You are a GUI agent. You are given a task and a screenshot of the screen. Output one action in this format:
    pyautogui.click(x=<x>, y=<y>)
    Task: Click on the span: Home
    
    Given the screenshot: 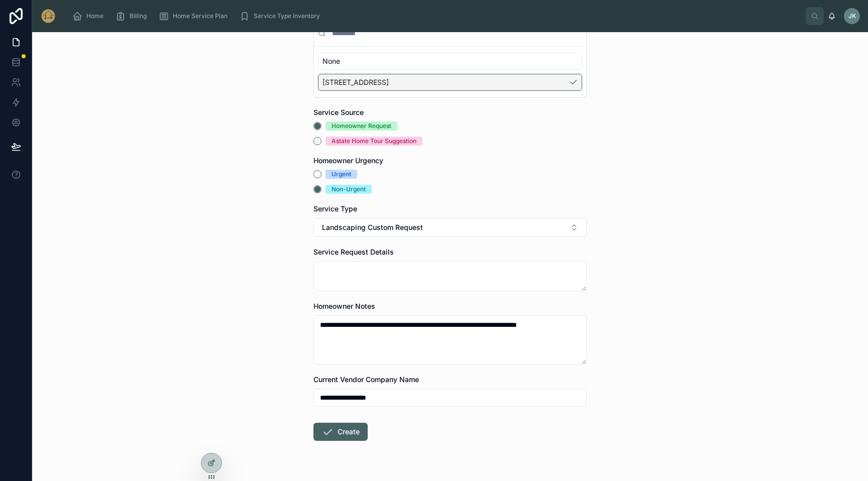 What is the action you would take?
    pyautogui.click(x=95, y=16)
    